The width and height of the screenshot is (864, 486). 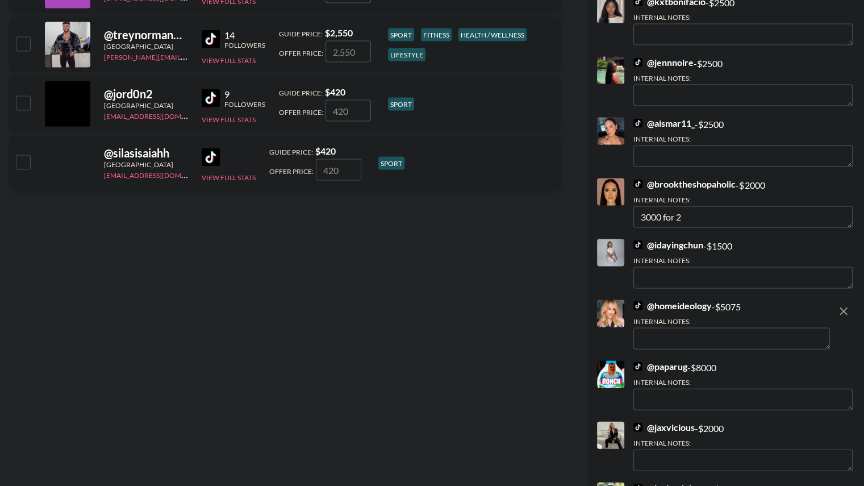 What do you see at coordinates (664, 427) in the screenshot?
I see `a: @jaxvicious` at bounding box center [664, 427].